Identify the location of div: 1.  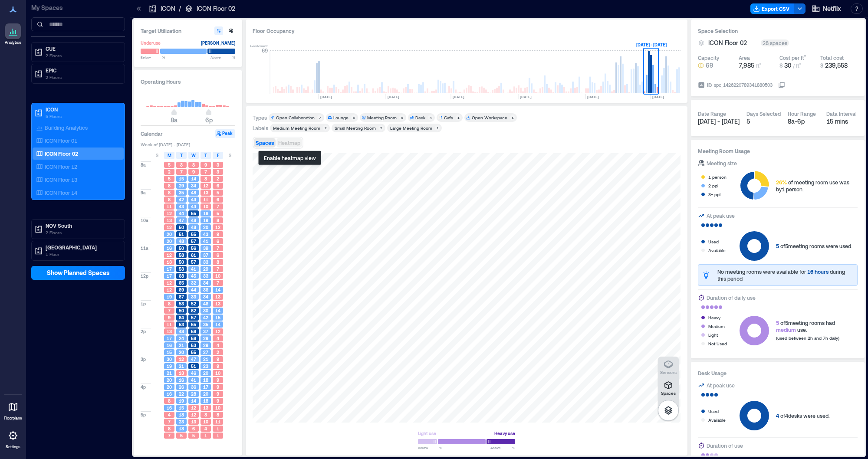
(437, 128).